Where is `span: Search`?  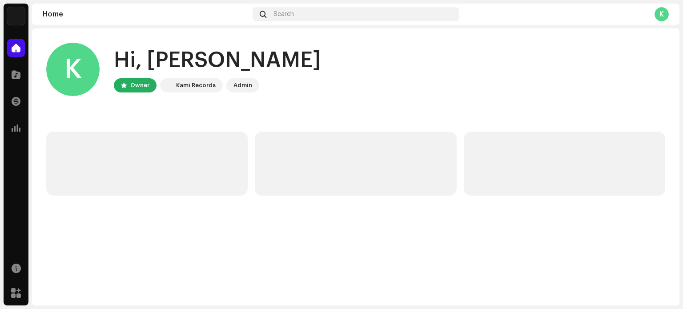 span: Search is located at coordinates (284, 14).